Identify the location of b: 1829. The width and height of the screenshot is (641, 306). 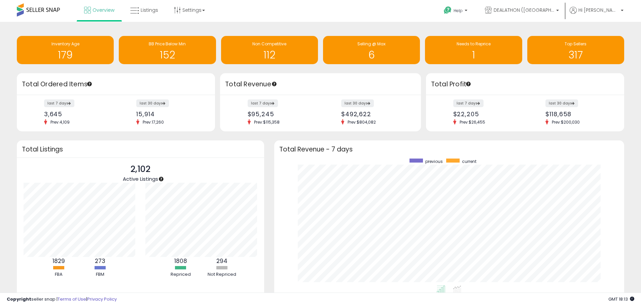
(59, 261).